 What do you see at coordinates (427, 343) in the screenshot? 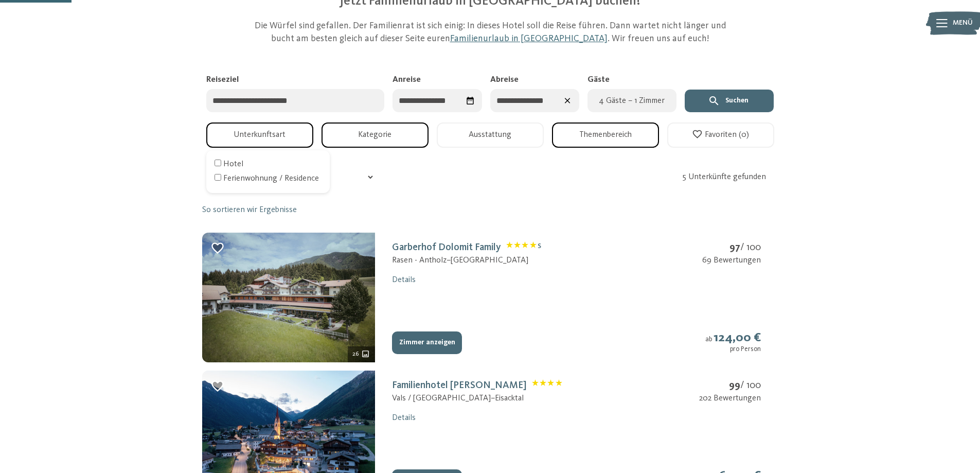
I see `button: Zimmer anzeigen` at bounding box center [427, 343].